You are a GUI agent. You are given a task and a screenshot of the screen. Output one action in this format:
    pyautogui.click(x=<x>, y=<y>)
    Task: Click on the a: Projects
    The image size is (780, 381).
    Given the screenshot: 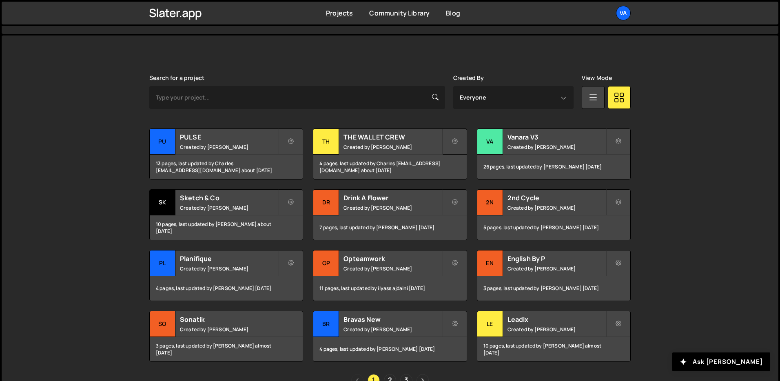 What is the action you would take?
    pyautogui.click(x=340, y=13)
    